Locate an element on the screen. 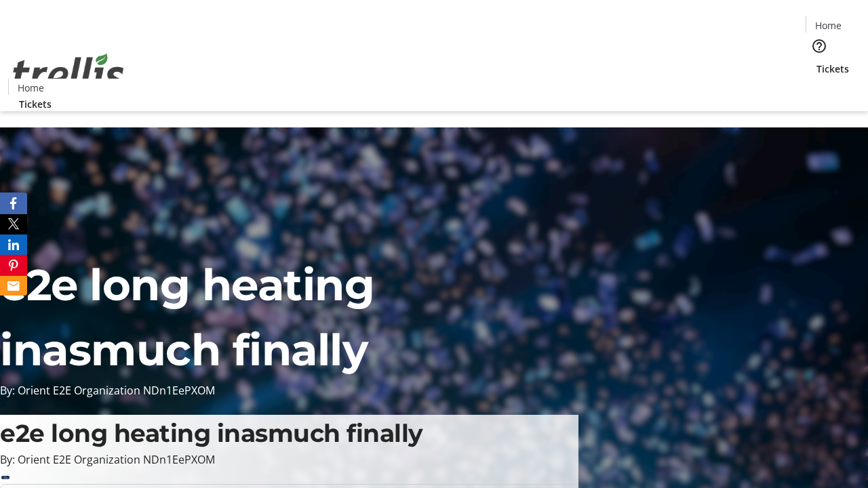 The width and height of the screenshot is (868, 488). button: Cart is located at coordinates (819, 90).